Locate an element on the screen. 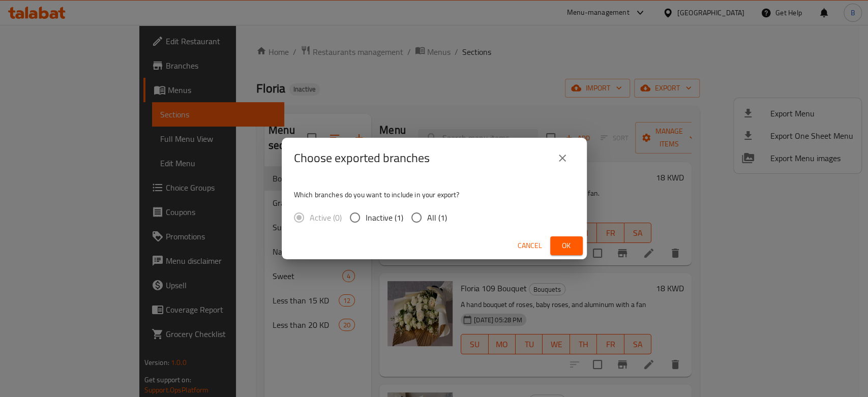 This screenshot has width=868, height=397. span: Cancel is located at coordinates (530, 245).